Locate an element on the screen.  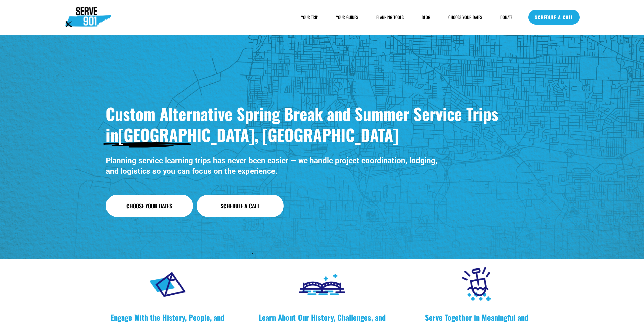
a: Choose Your Dates is located at coordinates (149, 205).